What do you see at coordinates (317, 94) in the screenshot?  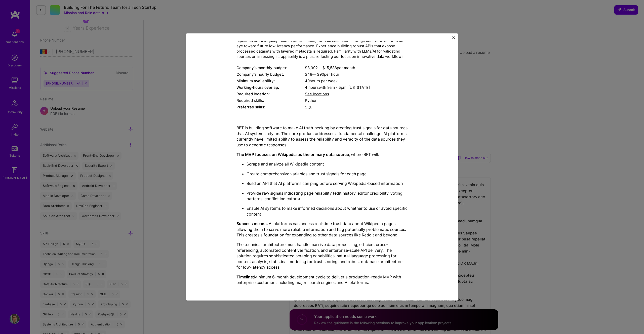 I see `span: See locations` at bounding box center [317, 94].